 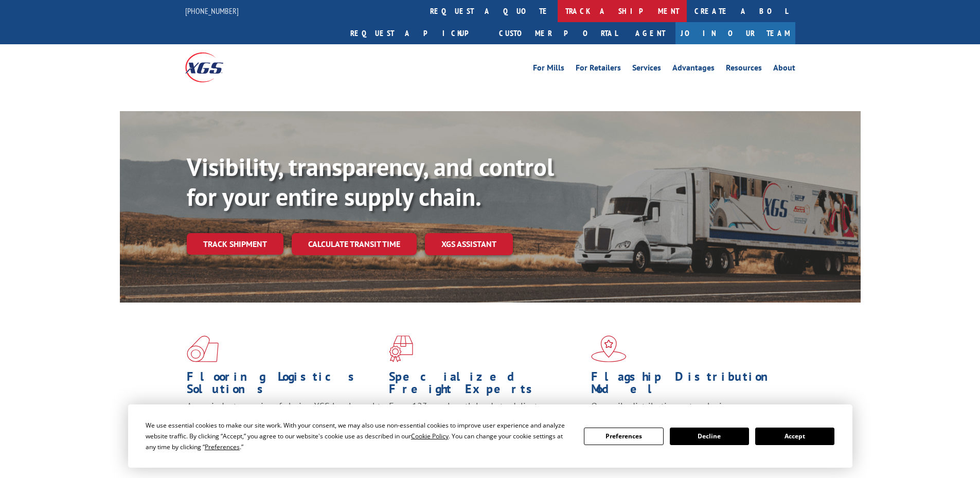 I want to click on span: Preferences, so click(x=222, y=447).